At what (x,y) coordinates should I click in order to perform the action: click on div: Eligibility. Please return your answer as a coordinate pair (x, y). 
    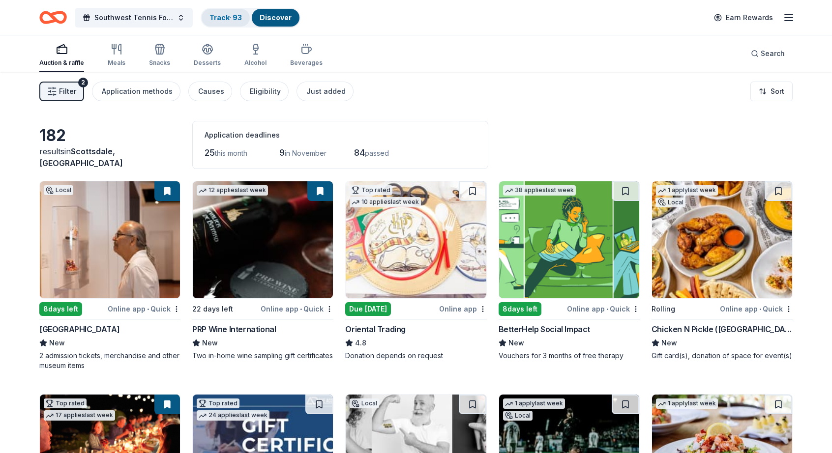
    Looking at the image, I should click on (265, 91).